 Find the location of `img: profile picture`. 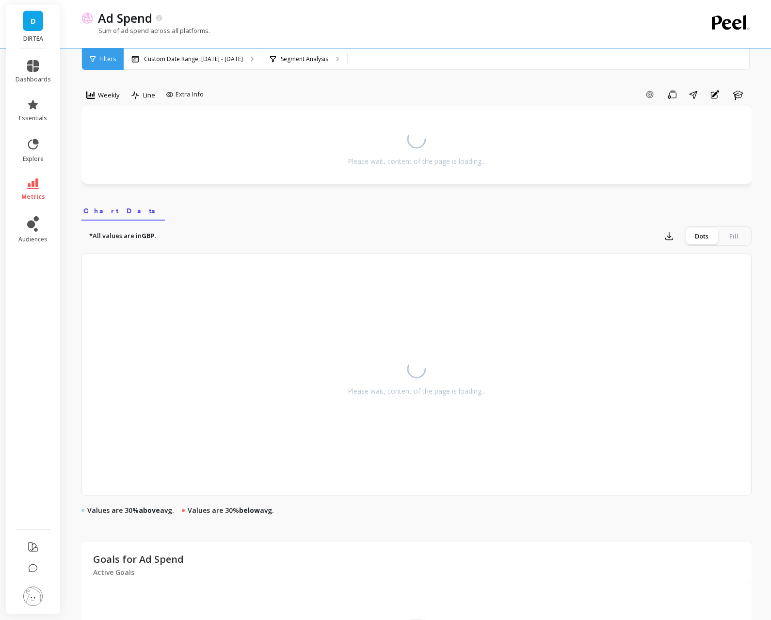

img: profile picture is located at coordinates (33, 597).